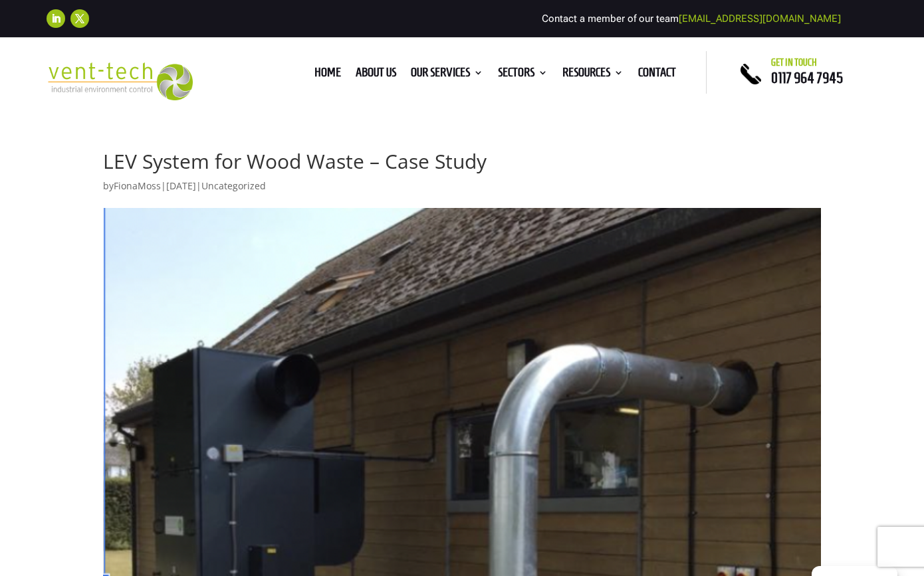 Image resolution: width=924 pixels, height=576 pixels. What do you see at coordinates (462, 190) in the screenshot?
I see `p: by | |` at bounding box center [462, 190].